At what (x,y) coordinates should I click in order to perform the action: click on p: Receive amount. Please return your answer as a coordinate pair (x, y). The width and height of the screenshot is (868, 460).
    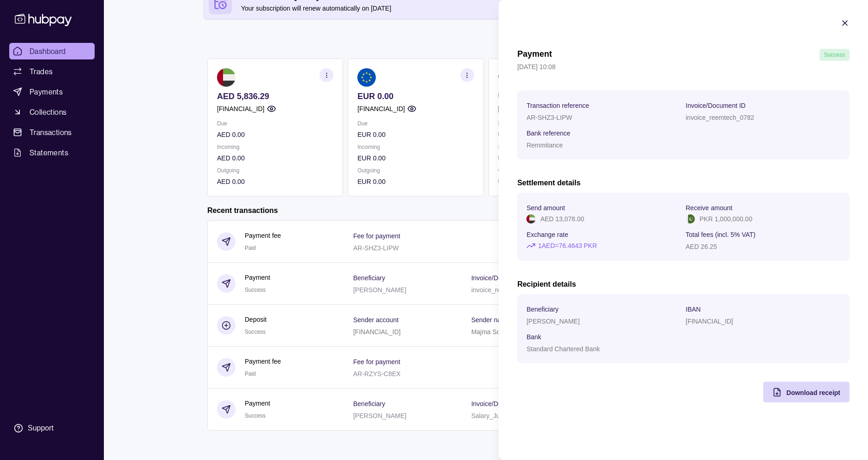
    Looking at the image, I should click on (708, 208).